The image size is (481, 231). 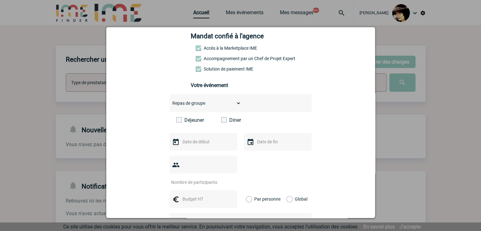 I want to click on input: Budget HT, so click(x=203, y=199).